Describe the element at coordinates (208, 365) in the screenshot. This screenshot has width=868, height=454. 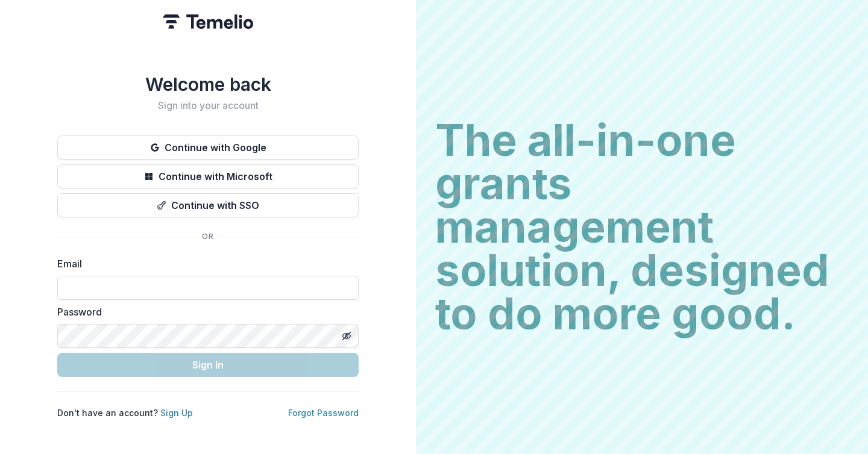
I see `button: Sign In` at that location.